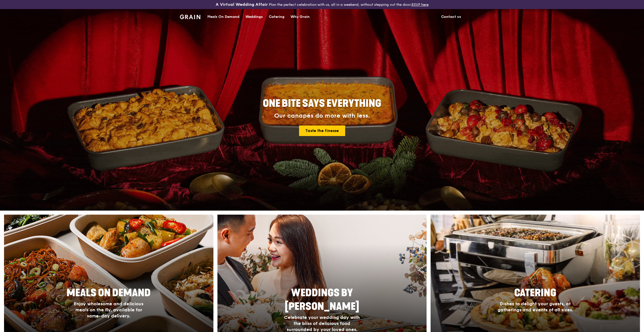 Image resolution: width=644 pixels, height=332 pixels. Describe the element at coordinates (190, 17) in the screenshot. I see `img: Grain` at that location.